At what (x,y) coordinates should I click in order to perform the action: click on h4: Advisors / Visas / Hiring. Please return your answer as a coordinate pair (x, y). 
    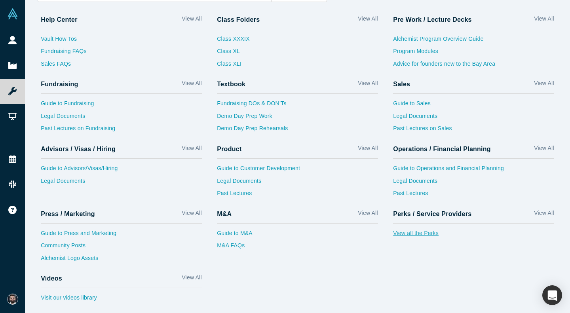
    Looking at the image, I should click on (78, 149).